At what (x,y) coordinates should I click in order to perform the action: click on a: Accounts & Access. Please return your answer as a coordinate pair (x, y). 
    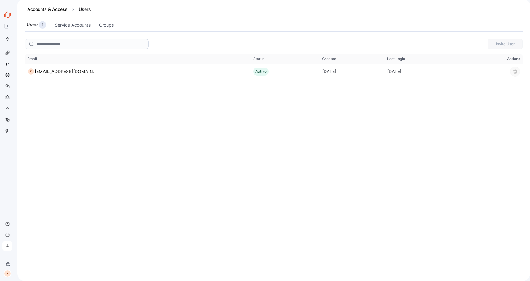
    Looking at the image, I should click on (47, 9).